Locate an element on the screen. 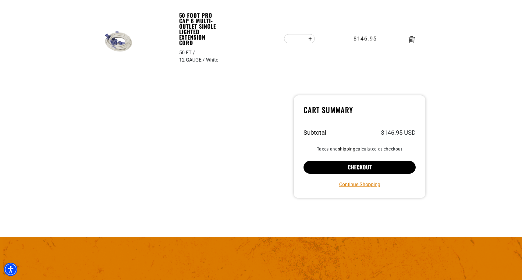 Image resolution: width=522 pixels, height=280 pixels. div: White is located at coordinates (212, 60).